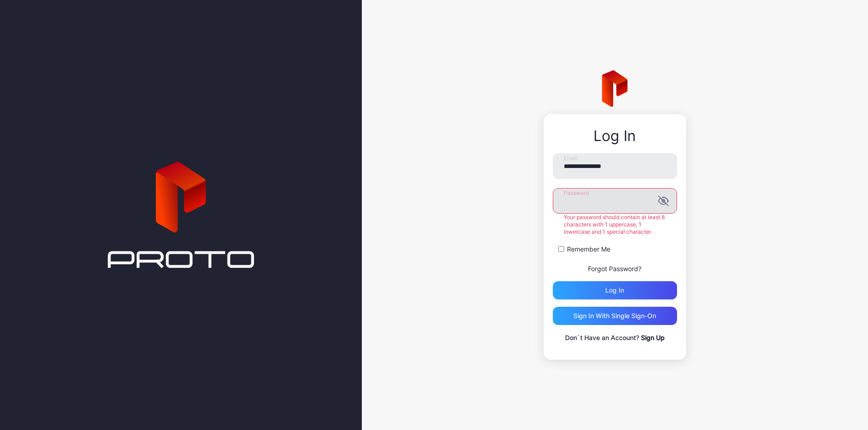 Image resolution: width=868 pixels, height=430 pixels. What do you see at coordinates (615, 290) in the screenshot?
I see `div: Log in` at bounding box center [615, 290].